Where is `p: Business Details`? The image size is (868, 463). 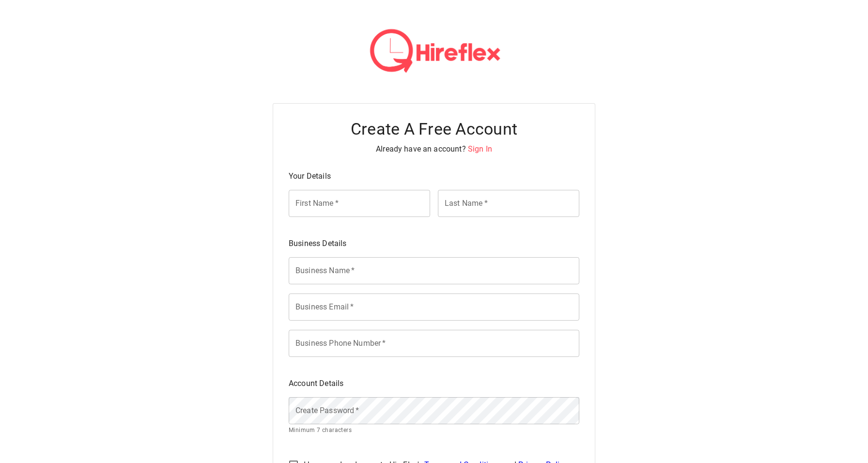
p: Business Details is located at coordinates (434, 243).